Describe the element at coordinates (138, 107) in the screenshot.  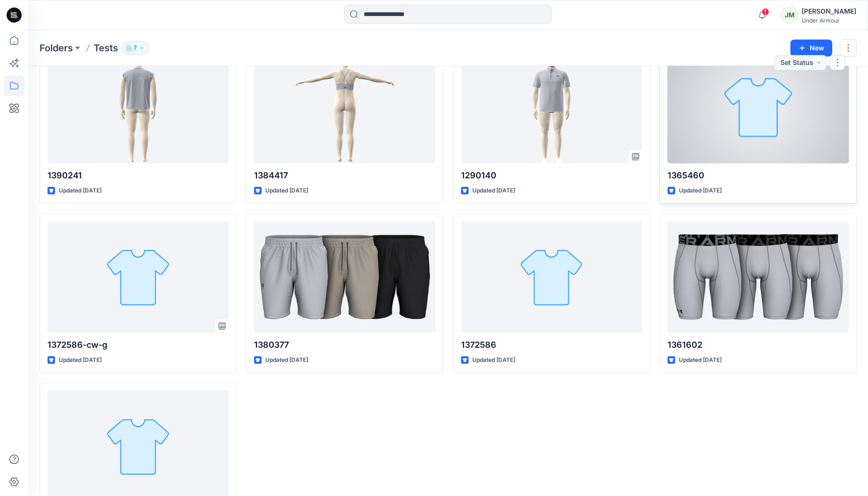
I see `a: 1390241` at that location.